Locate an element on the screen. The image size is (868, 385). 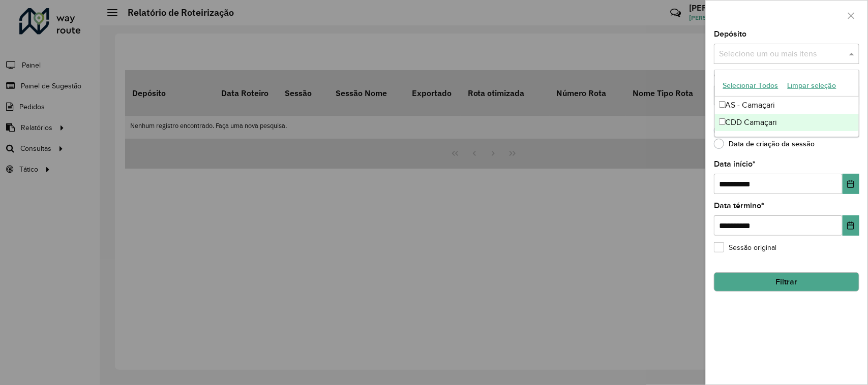
button: Limpar seleção is located at coordinates (812, 85).